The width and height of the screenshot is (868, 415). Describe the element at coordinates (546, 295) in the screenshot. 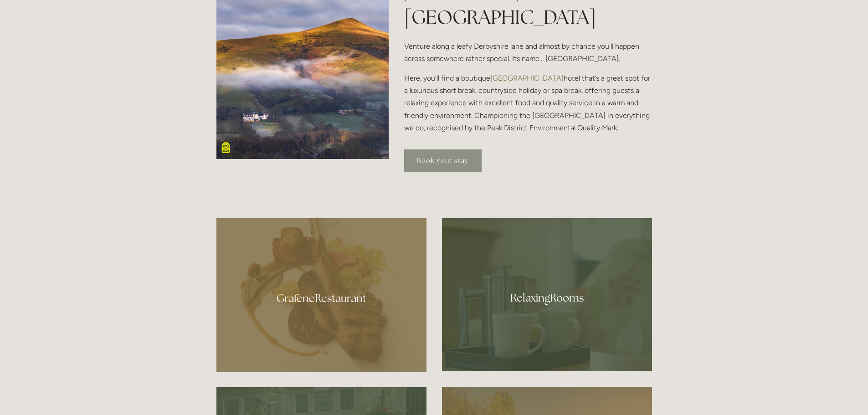

I see `a: photo of a tea tray and its cups, Losehill House` at that location.